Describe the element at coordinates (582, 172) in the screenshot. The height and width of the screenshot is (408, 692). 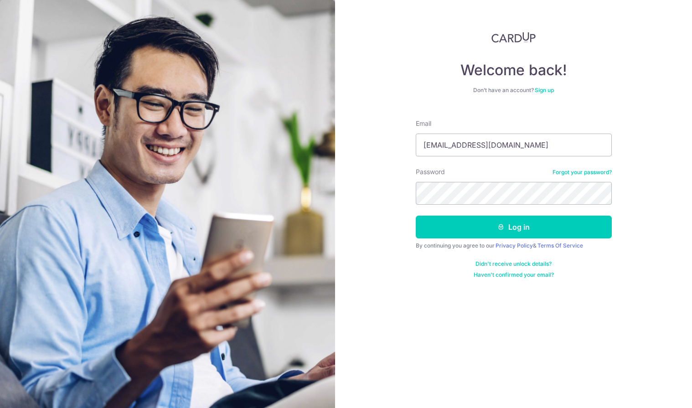
I see `a: Forgot your password?` at that location.